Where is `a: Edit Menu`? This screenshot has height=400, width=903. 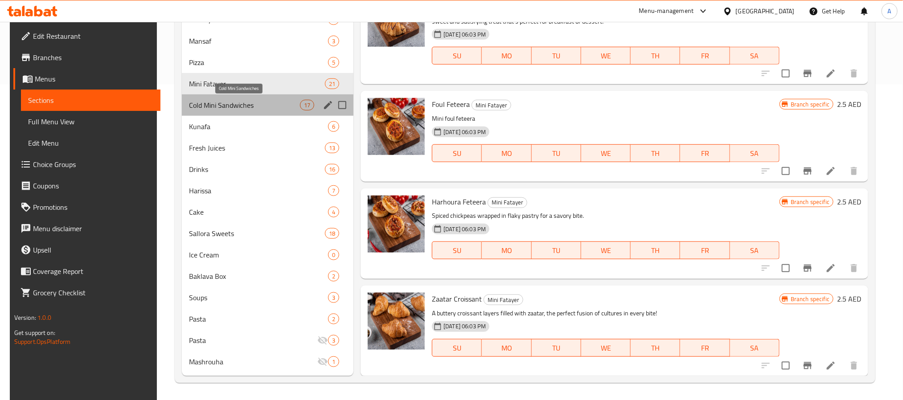
a: Edit Menu is located at coordinates (90, 143).